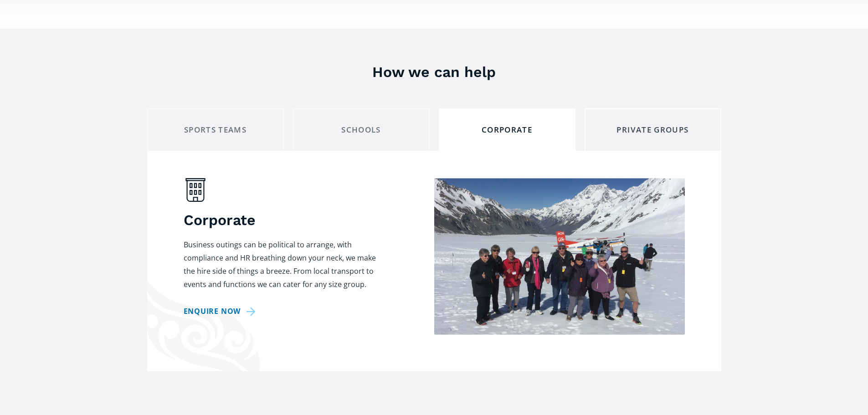 Image resolution: width=868 pixels, height=415 pixels. What do you see at coordinates (653, 130) in the screenshot?
I see `div: Private Groups` at bounding box center [653, 130].